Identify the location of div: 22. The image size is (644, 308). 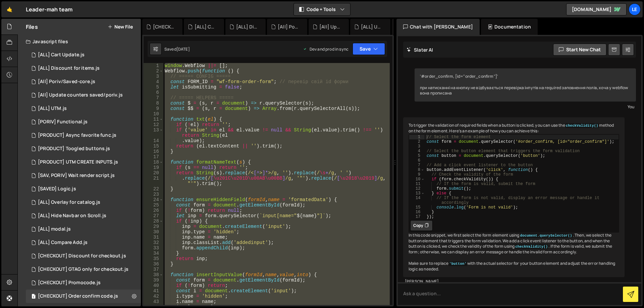
(153, 189).